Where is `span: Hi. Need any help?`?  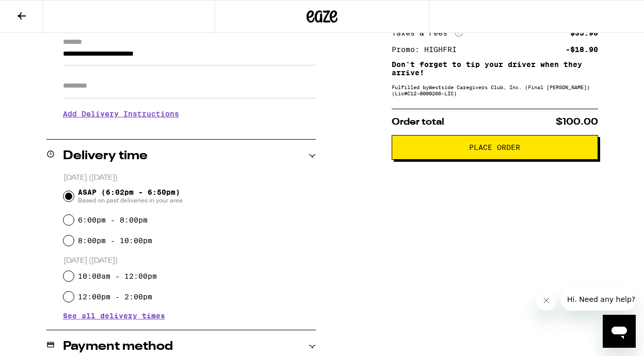 span: Hi. Need any help? is located at coordinates (40, 11).